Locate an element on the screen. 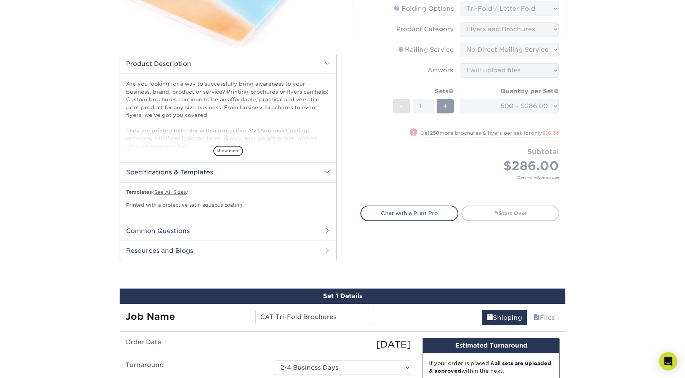  div: Open Intercom Messenger is located at coordinates (668, 362).